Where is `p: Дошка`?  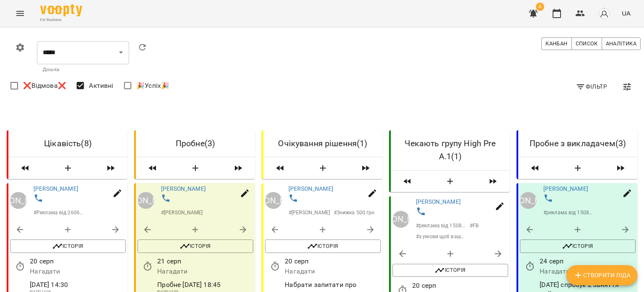 p: Дошка is located at coordinates (83, 70).